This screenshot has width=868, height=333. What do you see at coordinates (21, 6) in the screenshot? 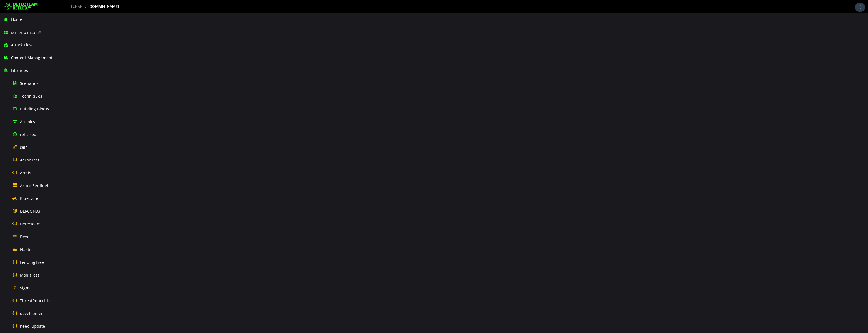
I see `img: Detecteam logo` at bounding box center [21, 6].